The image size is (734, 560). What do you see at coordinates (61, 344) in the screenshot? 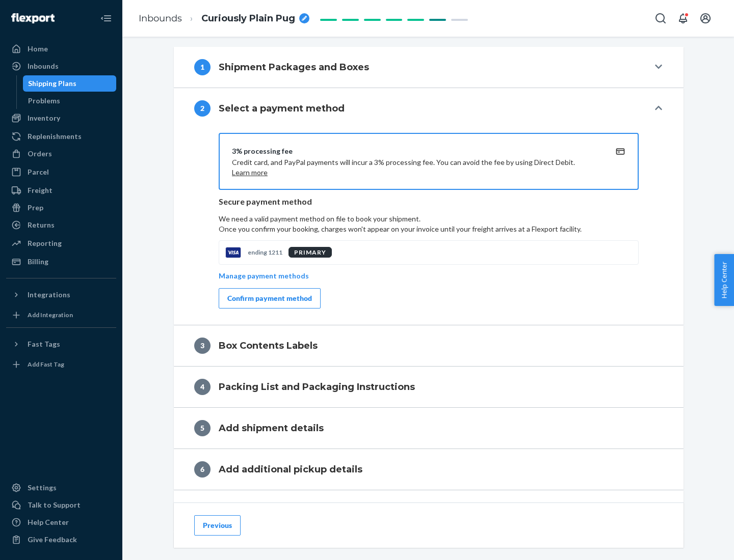
I see `button: Fast Tags` at bounding box center [61, 344].